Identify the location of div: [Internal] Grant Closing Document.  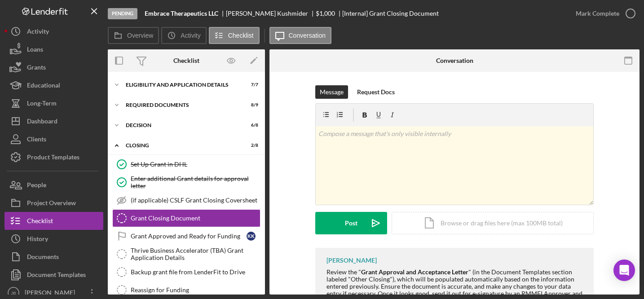
(390, 14).